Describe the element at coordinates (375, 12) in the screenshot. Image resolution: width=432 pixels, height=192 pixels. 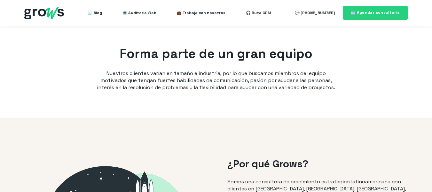
I see `span: 🗓️ Agendar consultoría` at that location.